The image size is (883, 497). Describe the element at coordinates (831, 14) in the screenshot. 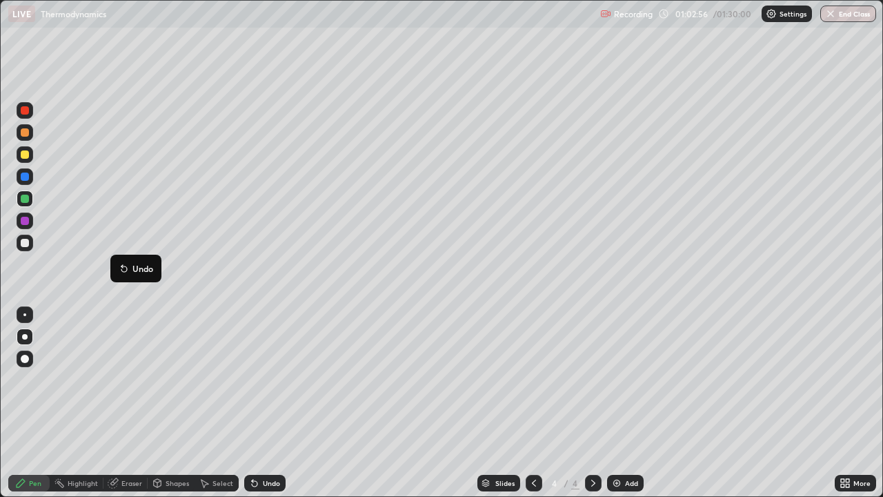

I see `img: end-class-cross` at that location.